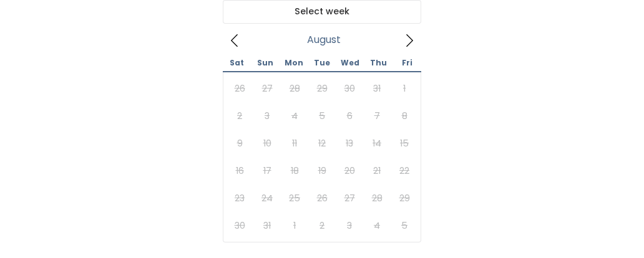  What do you see at coordinates (378, 63) in the screenshot?
I see `span: Thu` at bounding box center [378, 63].